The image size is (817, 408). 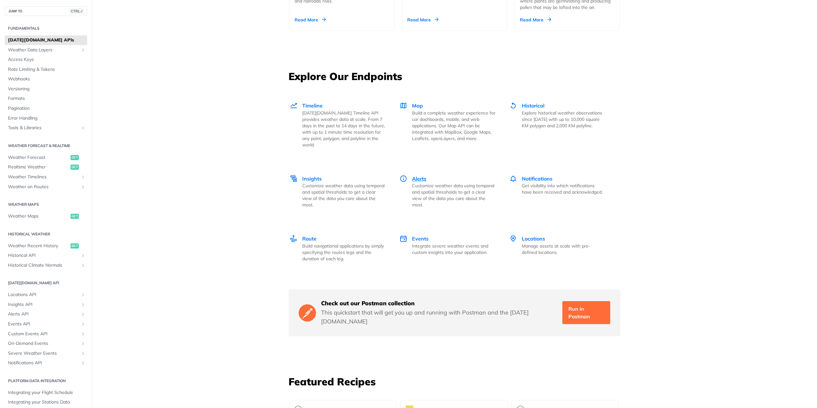 I want to click on a: Map Map Build a complete weather experience for car dashboards, mobile, and web applications. Our..., so click(x=448, y=125).